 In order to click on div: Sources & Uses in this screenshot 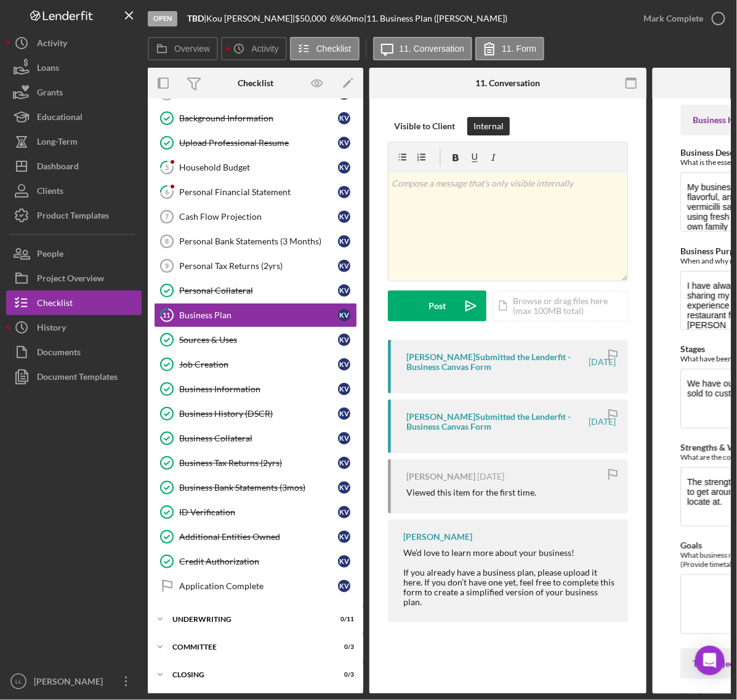, I will do `click(259, 340)`.